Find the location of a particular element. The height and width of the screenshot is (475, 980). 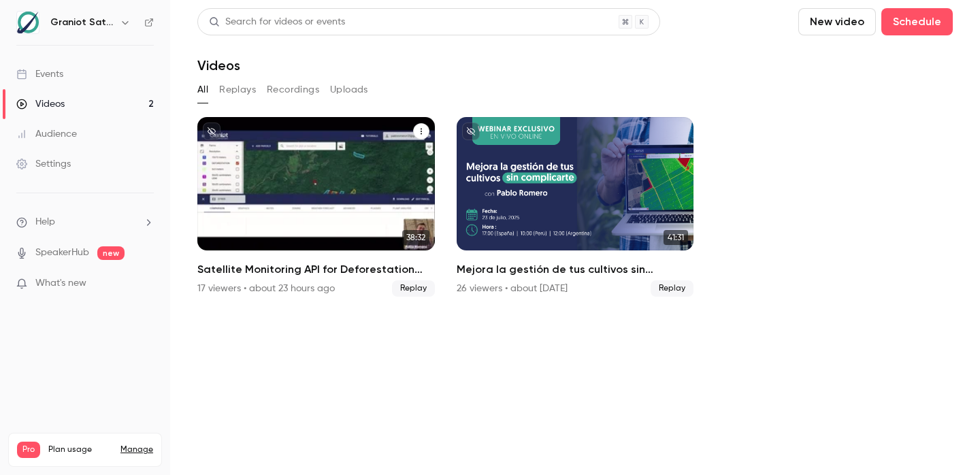

span: Help is located at coordinates (45, 222).